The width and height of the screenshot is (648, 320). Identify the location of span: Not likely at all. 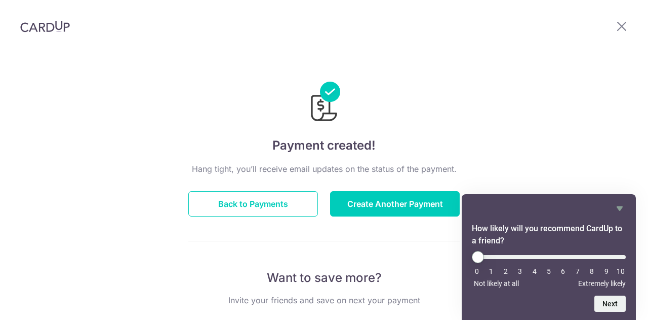
(496, 283).